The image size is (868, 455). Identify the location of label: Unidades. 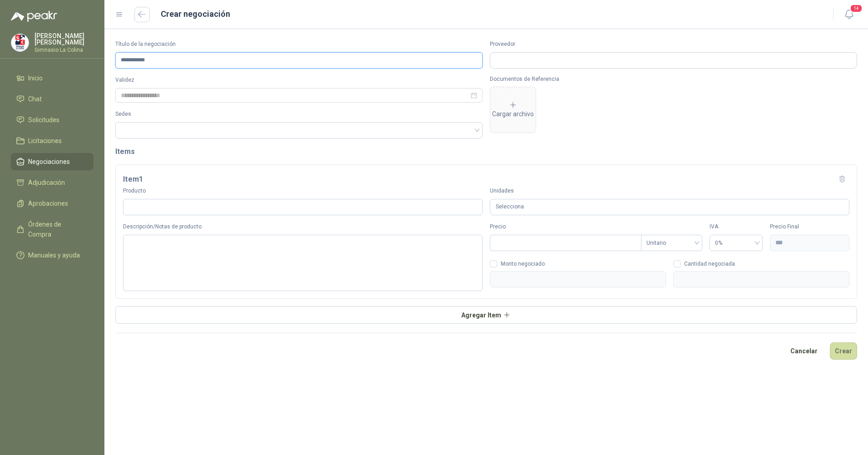
(670, 191).